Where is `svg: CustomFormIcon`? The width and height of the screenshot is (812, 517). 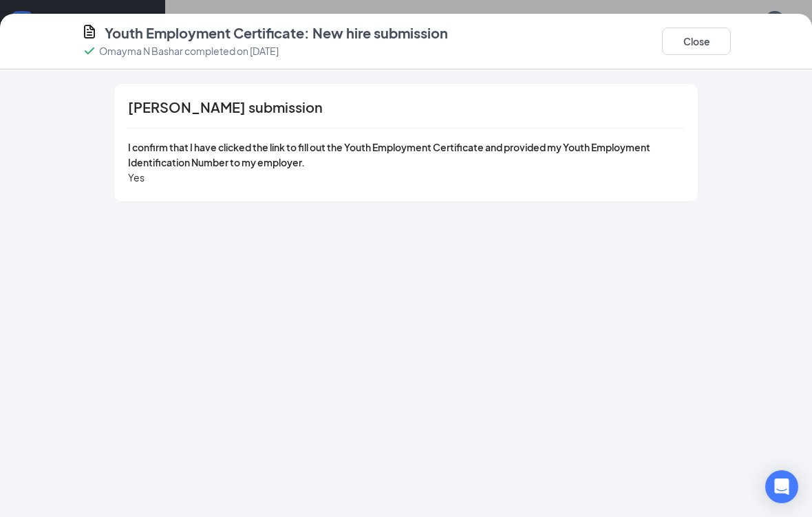
svg: CustomFormIcon is located at coordinates (89, 32).